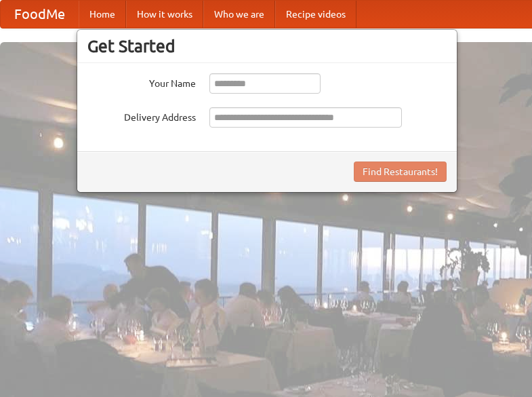 The image size is (532, 397). Describe the element at coordinates (164, 14) in the screenshot. I see `a: How it works` at that location.